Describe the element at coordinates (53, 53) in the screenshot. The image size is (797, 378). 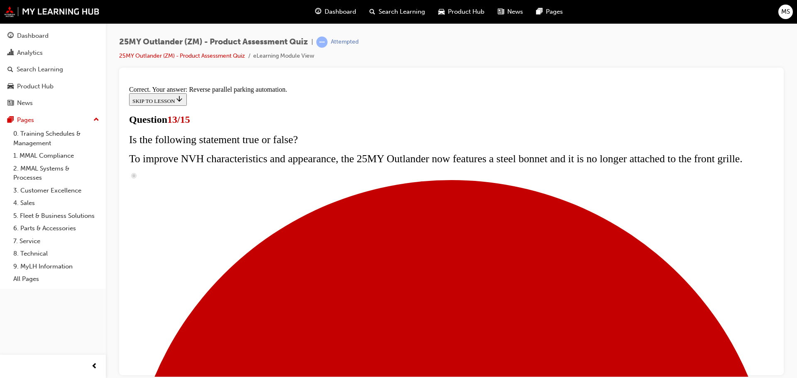
I see `a: Analytics` at that location.